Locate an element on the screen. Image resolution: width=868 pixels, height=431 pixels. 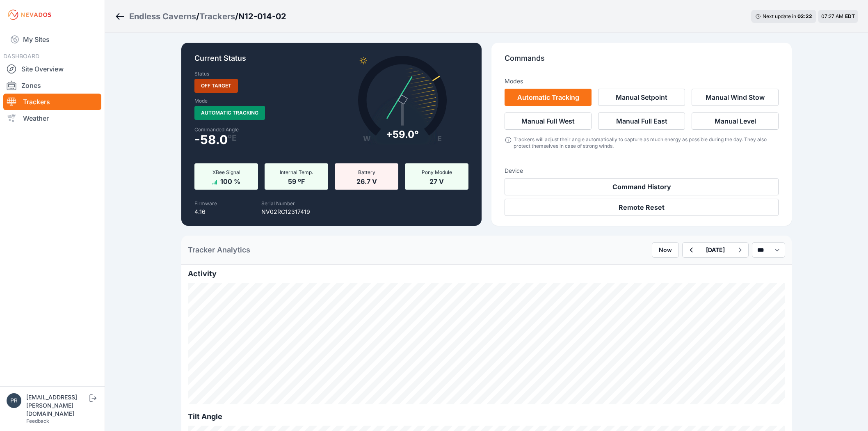
a: Feedback is located at coordinates (38, 421).